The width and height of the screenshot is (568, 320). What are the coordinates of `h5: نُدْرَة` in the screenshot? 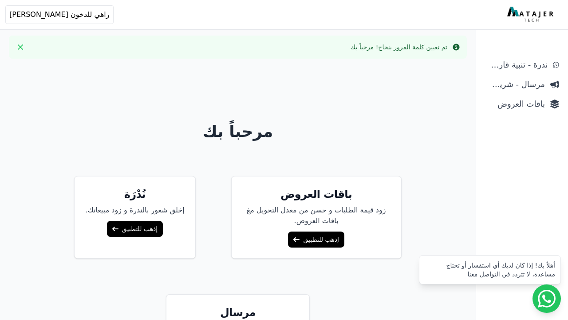 It's located at (134, 194).